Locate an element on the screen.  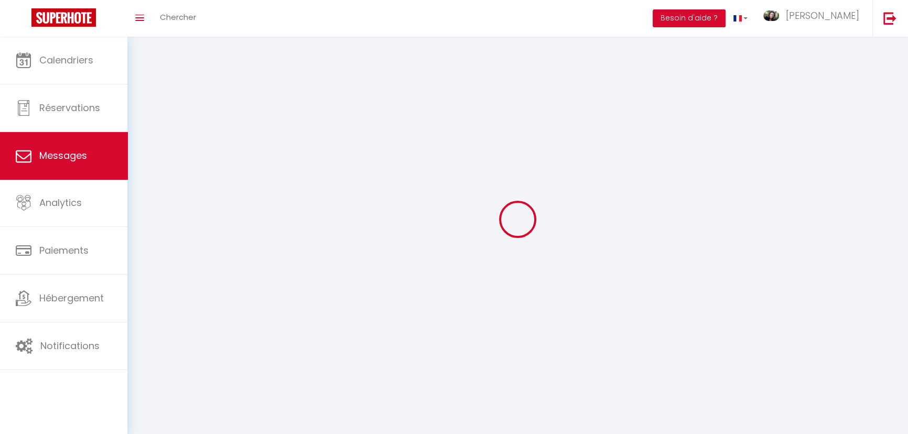
span: Notifications is located at coordinates (70, 345).